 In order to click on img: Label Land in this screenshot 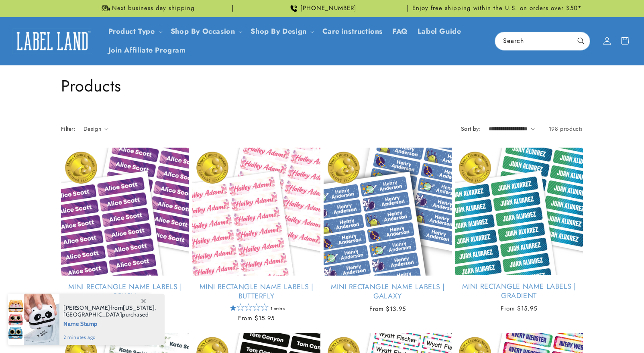, I will do `click(52, 41)`.